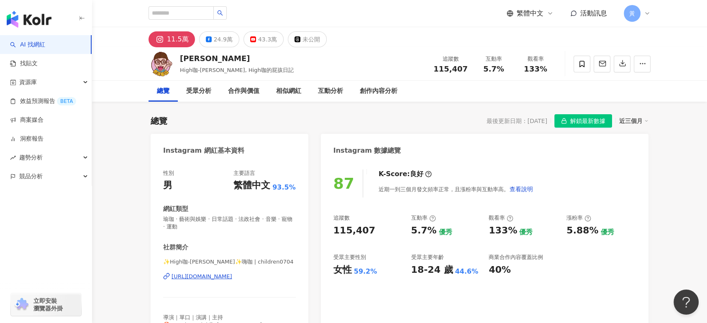 The width and height of the screenshot is (707, 323). What do you see at coordinates (244, 173) in the screenshot?
I see `div: 主要語言` at bounding box center [244, 173].